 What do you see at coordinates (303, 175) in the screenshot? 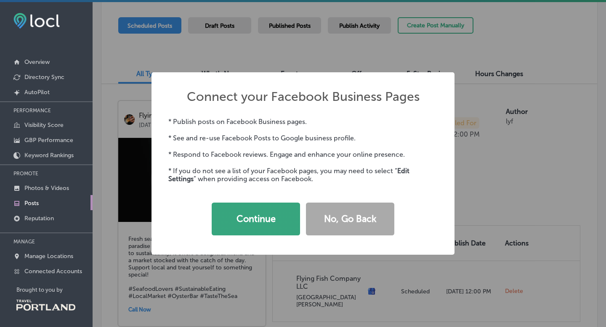
I see `p: * If you do not see a list of your Facebook pages, you may need to select “ ” when providing acce...` at bounding box center [303, 175].